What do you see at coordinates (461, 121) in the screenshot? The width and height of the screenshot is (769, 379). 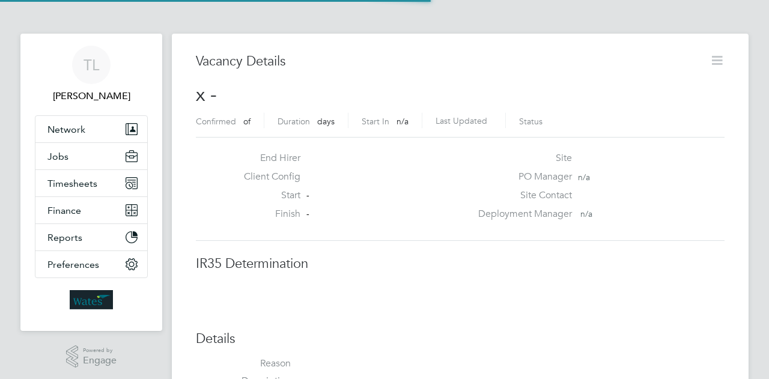 I see `label: Last Updated` at bounding box center [461, 121].